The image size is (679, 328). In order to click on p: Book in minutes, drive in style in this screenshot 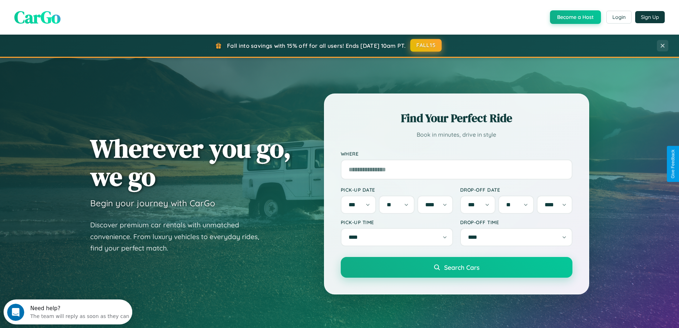, I will do `click(457, 134)`.